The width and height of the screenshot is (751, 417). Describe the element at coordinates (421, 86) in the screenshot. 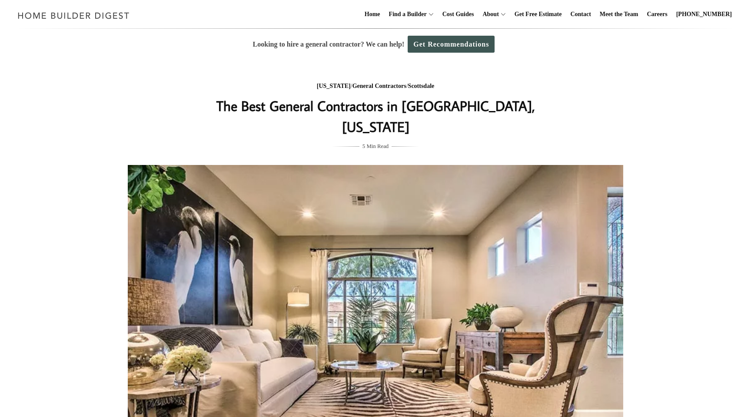

I see `a: Scottsdale` at that location.